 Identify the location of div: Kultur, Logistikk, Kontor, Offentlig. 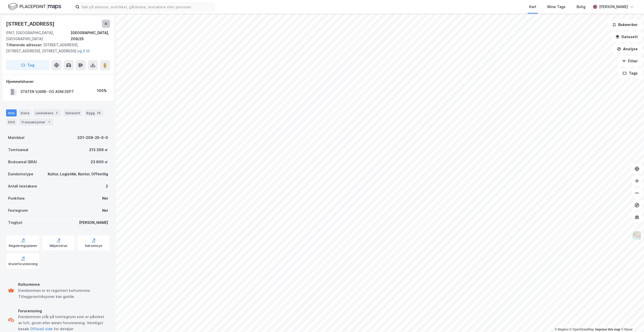
(78, 174).